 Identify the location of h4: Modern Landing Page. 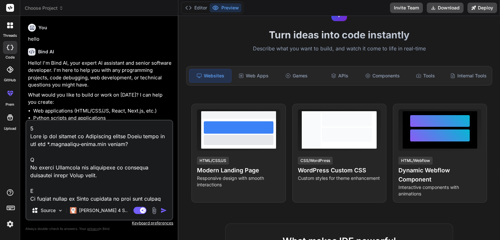
(238, 171).